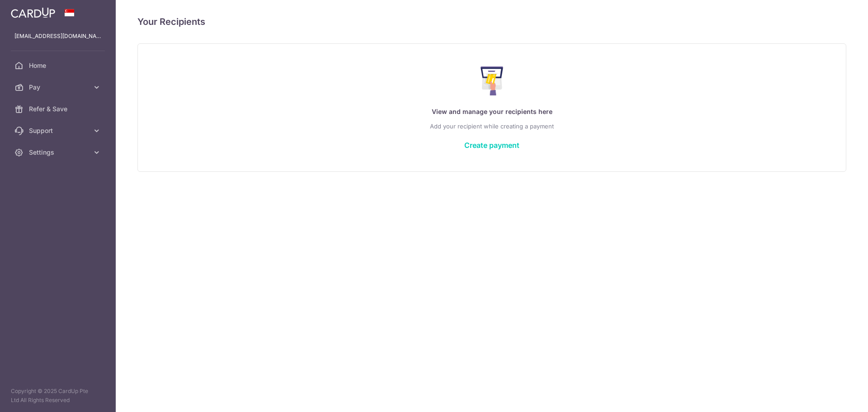  I want to click on span: Support, so click(59, 131).